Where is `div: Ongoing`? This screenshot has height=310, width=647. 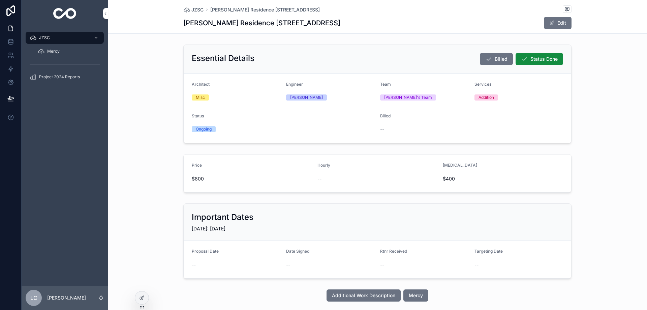
div: Ongoing is located at coordinates (204, 129).